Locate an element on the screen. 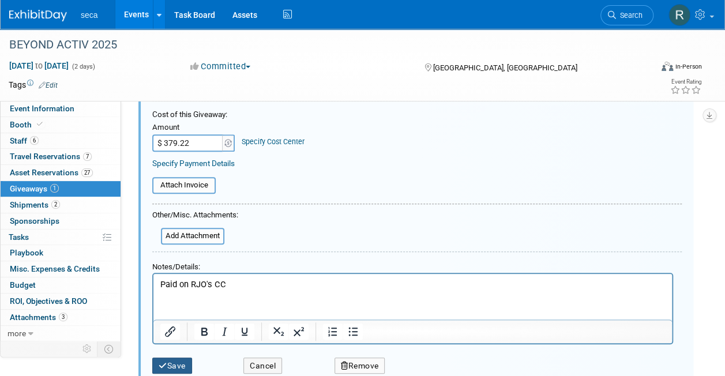 The width and height of the screenshot is (725, 376). span: Staff is located at coordinates (24, 141).